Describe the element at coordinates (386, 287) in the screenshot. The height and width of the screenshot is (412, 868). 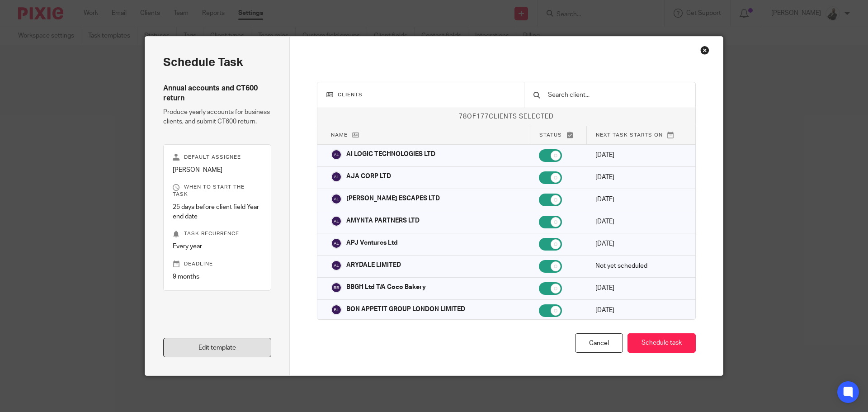
I see `p: BBGH Ltd T/A Coco Bakery` at that location.